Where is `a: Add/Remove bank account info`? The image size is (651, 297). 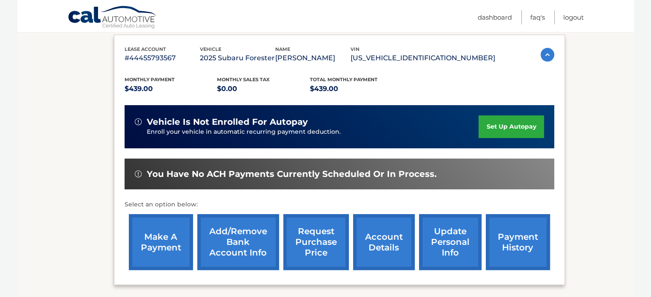
a: Add/Remove bank account info is located at coordinates (238, 242).